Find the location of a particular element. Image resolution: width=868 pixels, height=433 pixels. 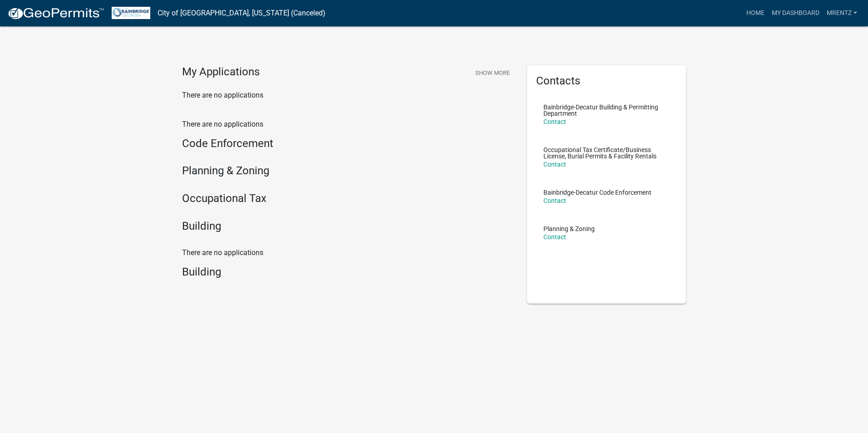

a: Home is located at coordinates (756, 13).